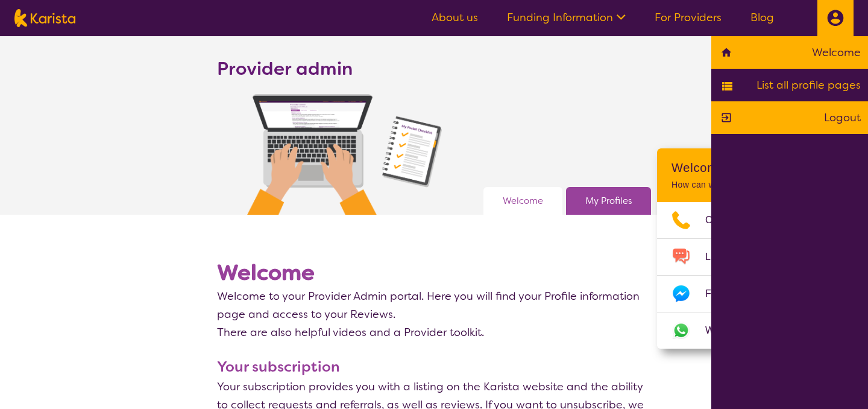  What do you see at coordinates (736, 331) in the screenshot?
I see `span: WhatsApp` at bounding box center [736, 331].